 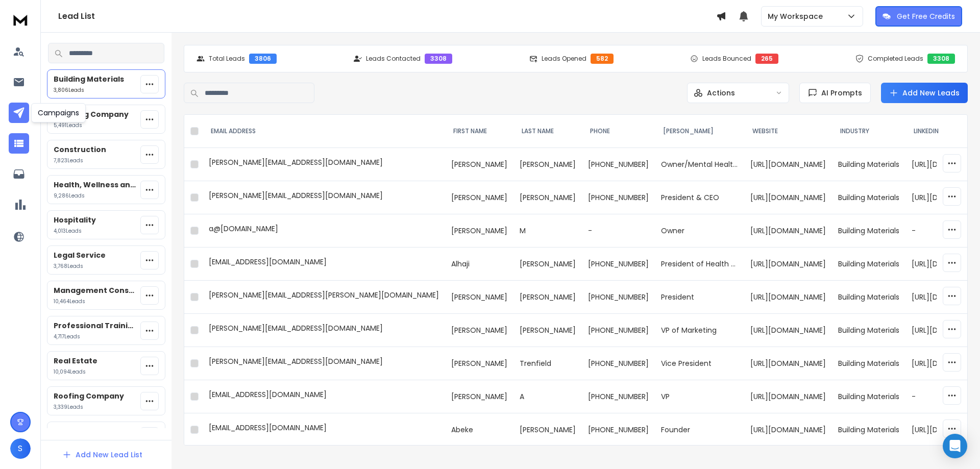 What do you see at coordinates (89, 396) in the screenshot?
I see `p: Roofing Company` at bounding box center [89, 396].